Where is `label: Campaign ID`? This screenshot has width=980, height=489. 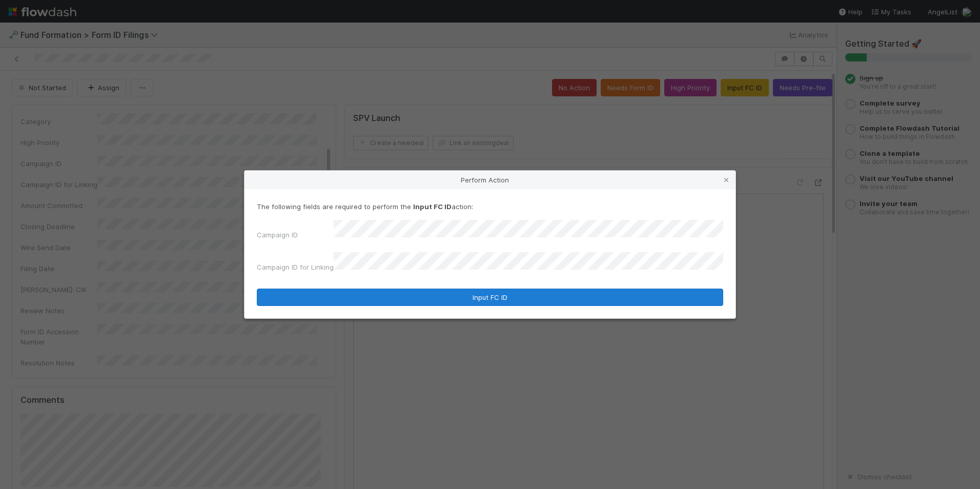 label: Campaign ID is located at coordinates (277, 235).